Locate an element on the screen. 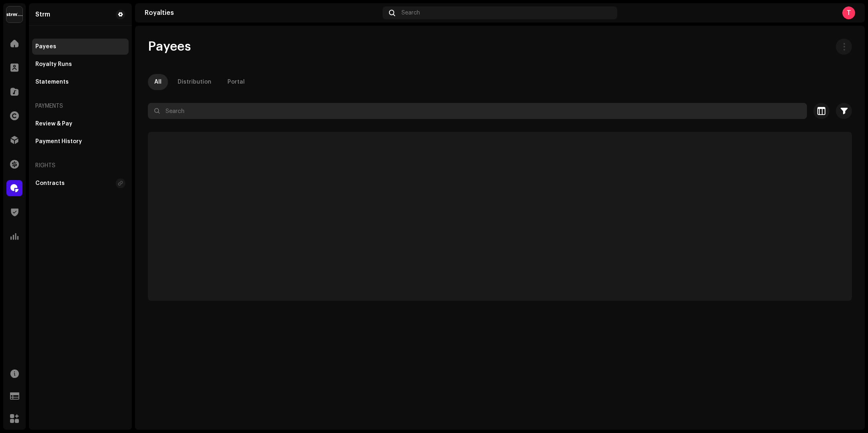 This screenshot has width=868, height=433. div: Payment History is located at coordinates (59, 141).